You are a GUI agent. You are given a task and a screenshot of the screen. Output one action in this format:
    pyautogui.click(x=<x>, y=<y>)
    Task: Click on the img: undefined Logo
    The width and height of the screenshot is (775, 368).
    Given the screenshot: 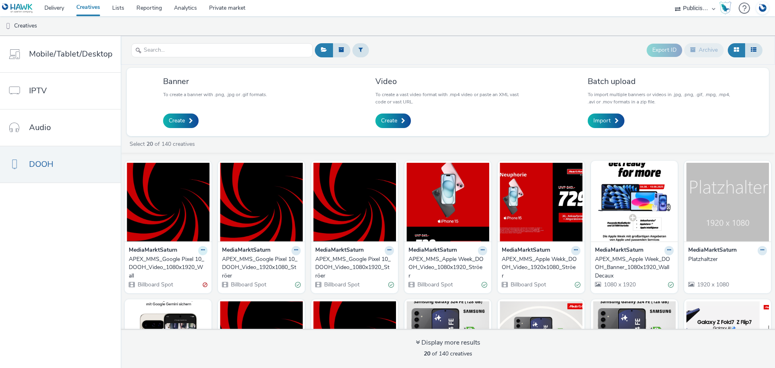 What is the action you would take?
    pyautogui.click(x=17, y=8)
    